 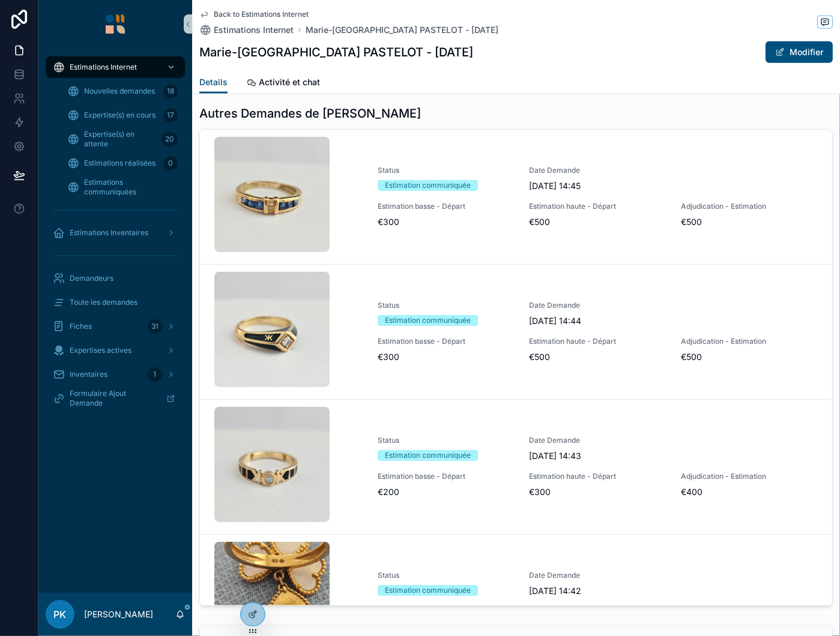 I want to click on span: Estimations réalisées, so click(x=120, y=163).